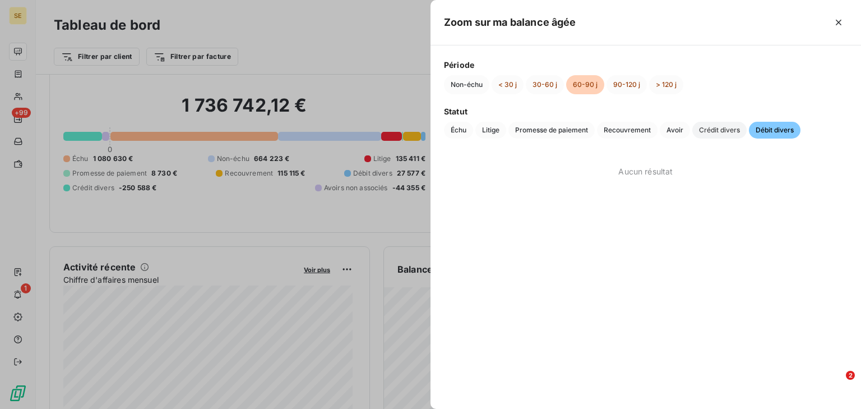 The height and width of the screenshot is (409, 861). Describe the element at coordinates (459, 130) in the screenshot. I see `span: Échu` at that location.